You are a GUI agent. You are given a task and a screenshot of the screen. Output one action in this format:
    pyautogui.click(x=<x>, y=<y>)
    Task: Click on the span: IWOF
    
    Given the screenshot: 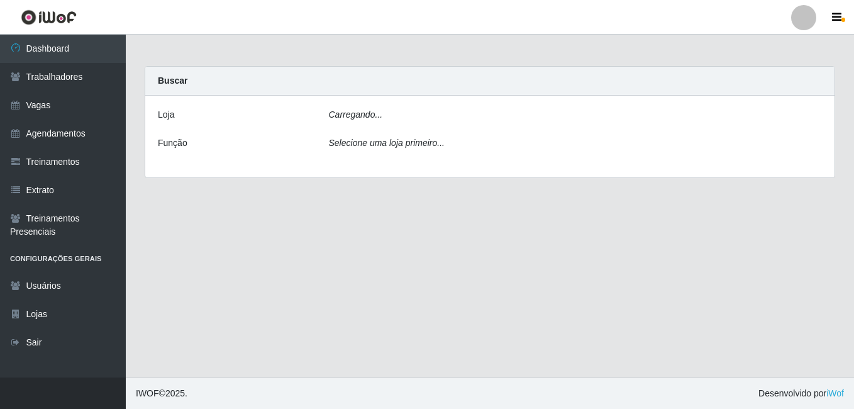 What is the action you would take?
    pyautogui.click(x=147, y=393)
    